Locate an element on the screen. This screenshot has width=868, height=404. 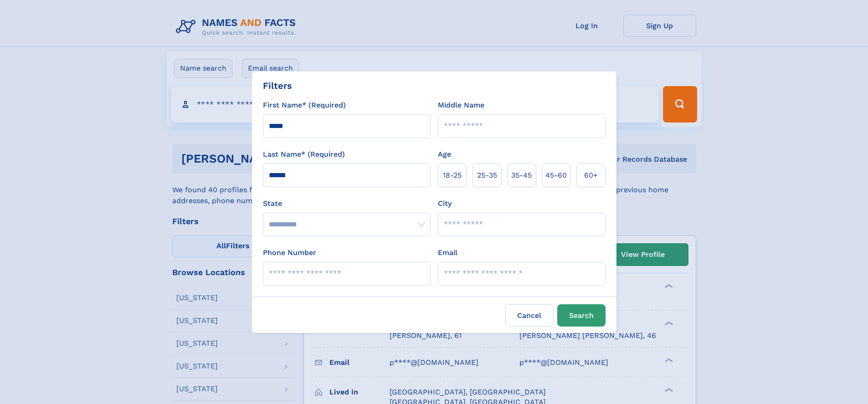
label: Email is located at coordinates (447, 253).